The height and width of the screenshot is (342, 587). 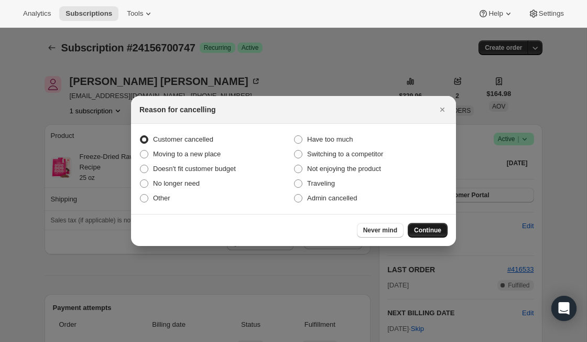 I want to click on button: Continue, so click(x=428, y=230).